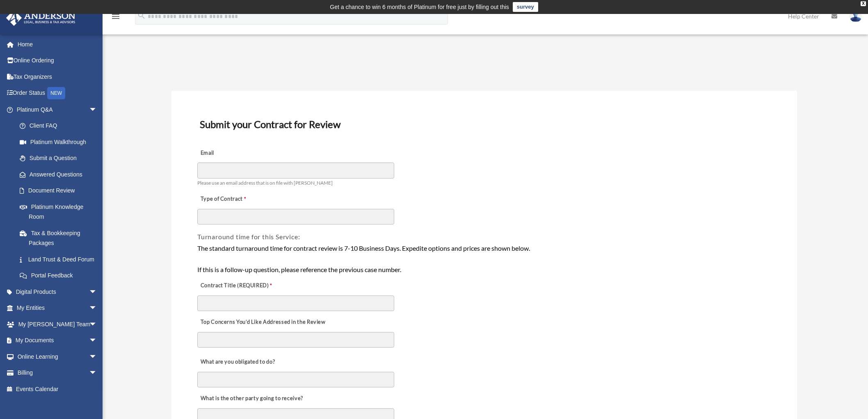 This screenshot has width=868, height=419. Describe the element at coordinates (485, 258) in the screenshot. I see `div: The standard turnaround time for contract review is 7-10 Business Days. Expedite options and pric...` at that location.